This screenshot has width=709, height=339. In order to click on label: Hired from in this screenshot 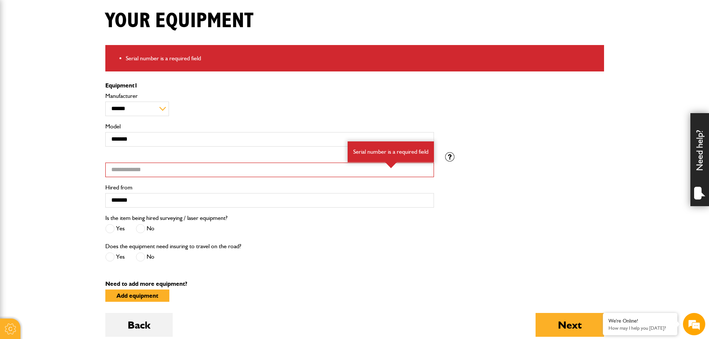, I will do `click(270, 188)`.